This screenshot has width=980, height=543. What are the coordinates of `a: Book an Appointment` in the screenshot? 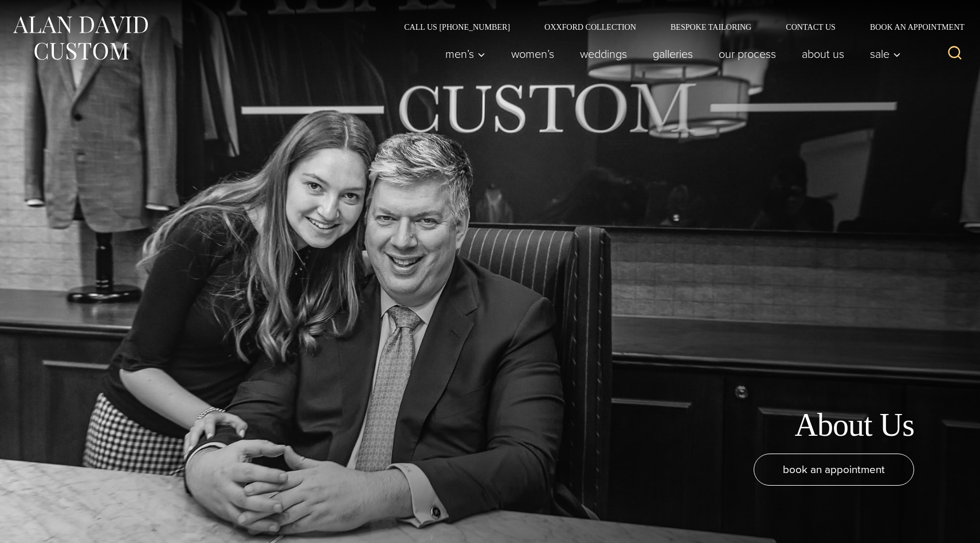 It's located at (911, 27).